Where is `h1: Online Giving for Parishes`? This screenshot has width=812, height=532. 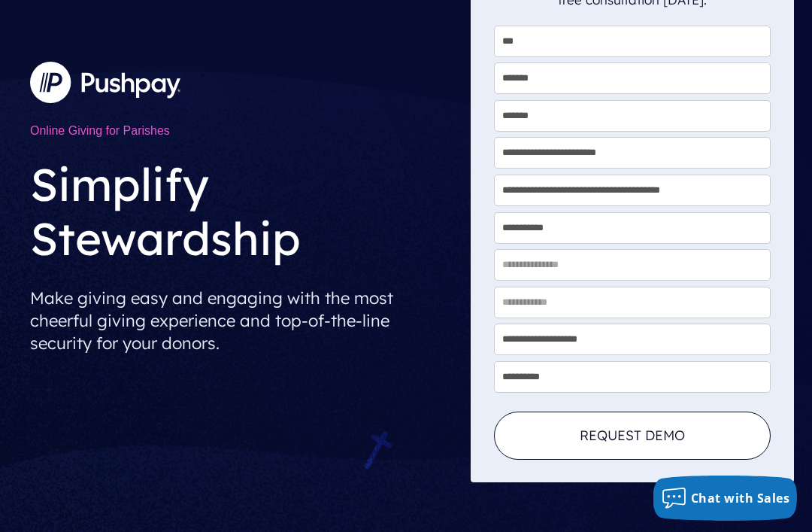
h1: Online Giving for Parishes is located at coordinates (245, 131).